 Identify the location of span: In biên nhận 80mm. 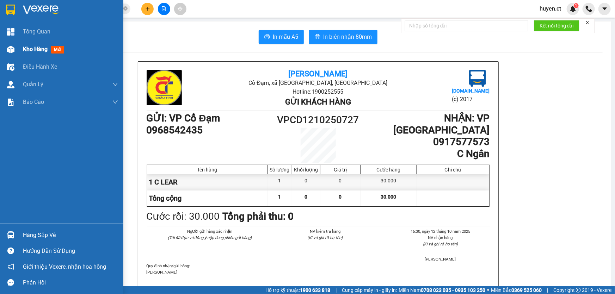
(347, 37).